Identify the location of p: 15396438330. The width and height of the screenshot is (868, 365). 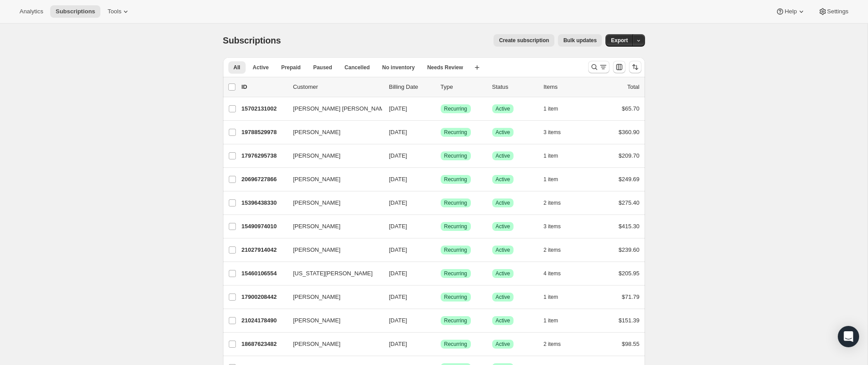
(264, 203).